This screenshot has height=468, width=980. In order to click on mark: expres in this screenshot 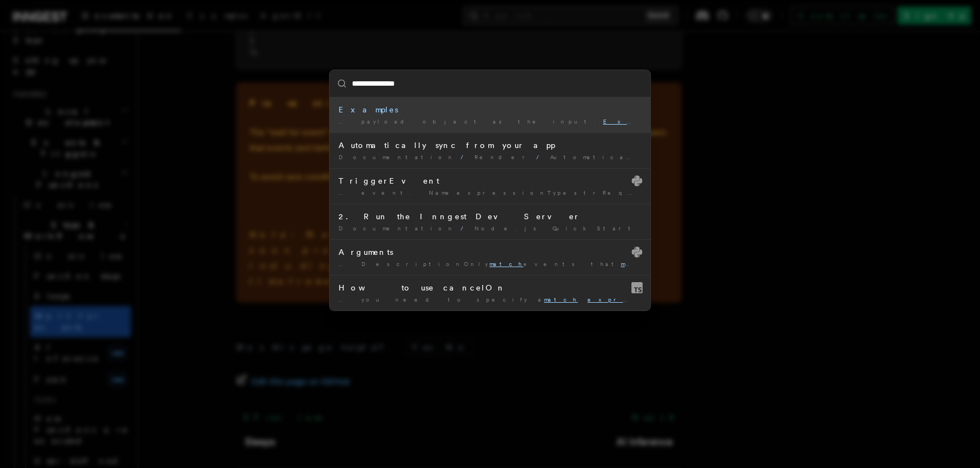, I will do `click(615, 299)`.